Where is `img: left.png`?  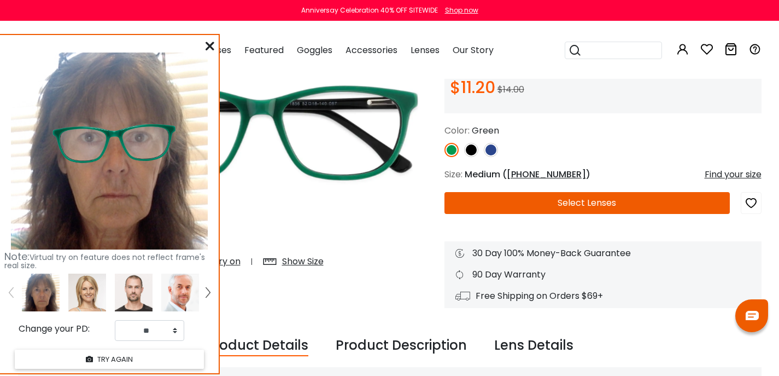
img: left.png is located at coordinates (11, 292).